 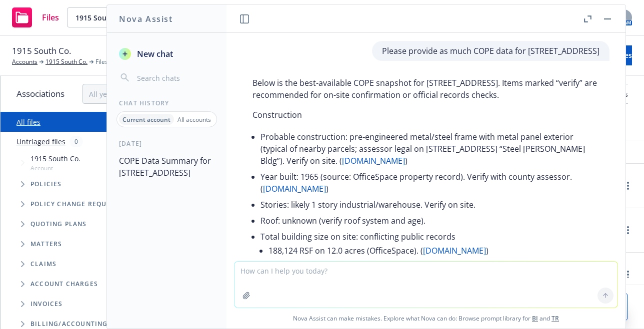 What do you see at coordinates (58, 224) in the screenshot?
I see `span: Quoting plans` at bounding box center [58, 224].